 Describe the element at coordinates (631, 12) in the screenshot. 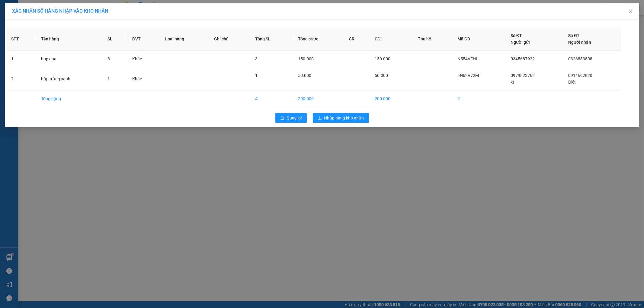

I see `button: Close` at that location.